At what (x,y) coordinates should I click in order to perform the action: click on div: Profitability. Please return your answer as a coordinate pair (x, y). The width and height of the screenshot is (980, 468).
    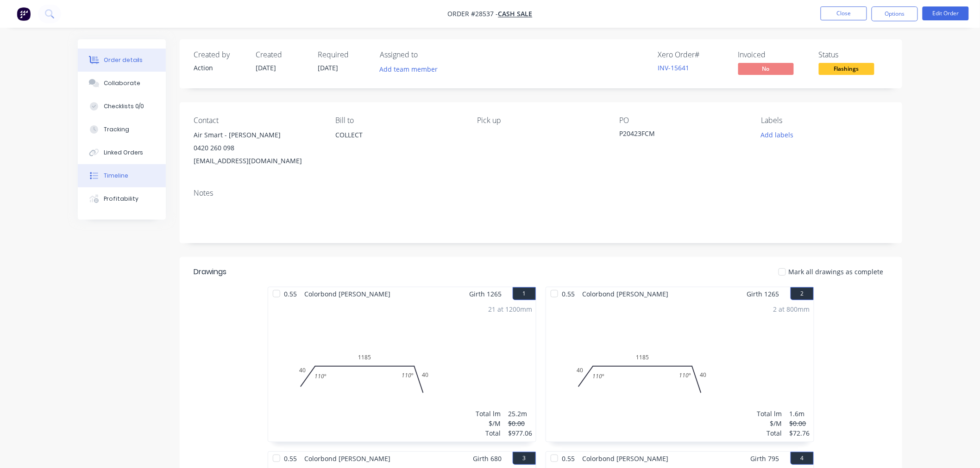
    Looking at the image, I should click on (121, 199).